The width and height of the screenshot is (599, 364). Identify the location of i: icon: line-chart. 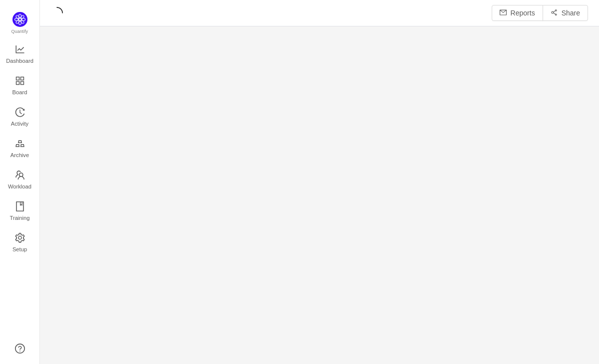
(20, 49).